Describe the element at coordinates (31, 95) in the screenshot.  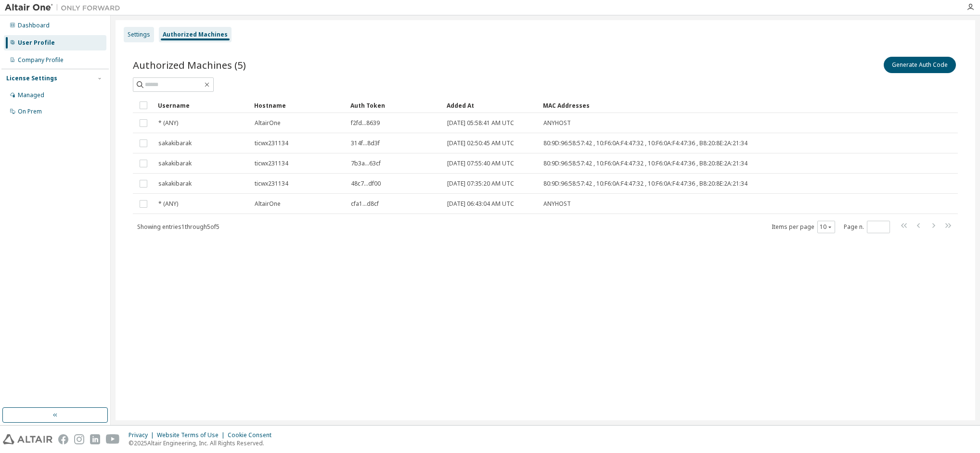
I see `div: Managed` at that location.